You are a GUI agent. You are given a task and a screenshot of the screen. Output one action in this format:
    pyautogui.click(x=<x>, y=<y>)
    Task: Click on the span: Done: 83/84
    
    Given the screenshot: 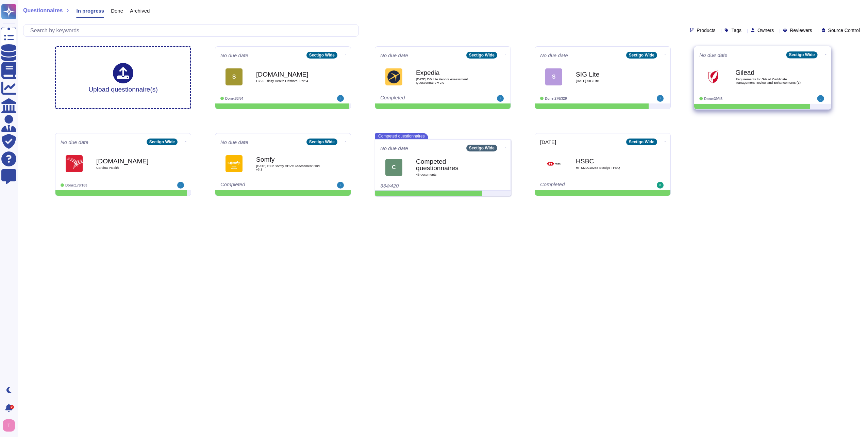 What is the action you would take?
    pyautogui.click(x=234, y=99)
    